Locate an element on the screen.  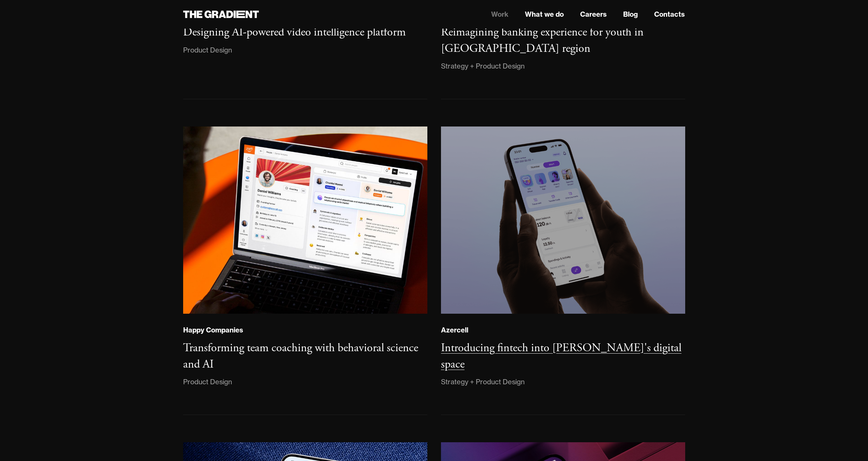
a: What we do is located at coordinates (544, 14).